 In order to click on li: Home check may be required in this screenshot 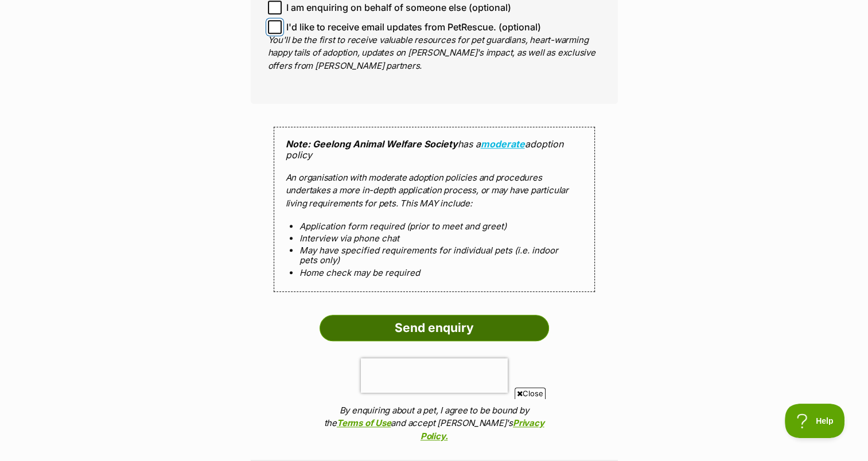, I will do `click(434, 272)`.